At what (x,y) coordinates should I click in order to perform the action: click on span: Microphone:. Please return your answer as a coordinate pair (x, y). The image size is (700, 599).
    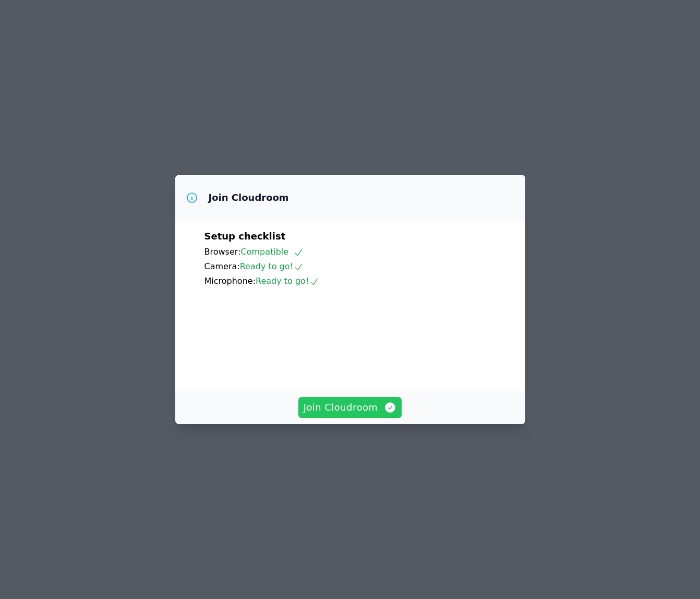
    Looking at the image, I should click on (230, 281).